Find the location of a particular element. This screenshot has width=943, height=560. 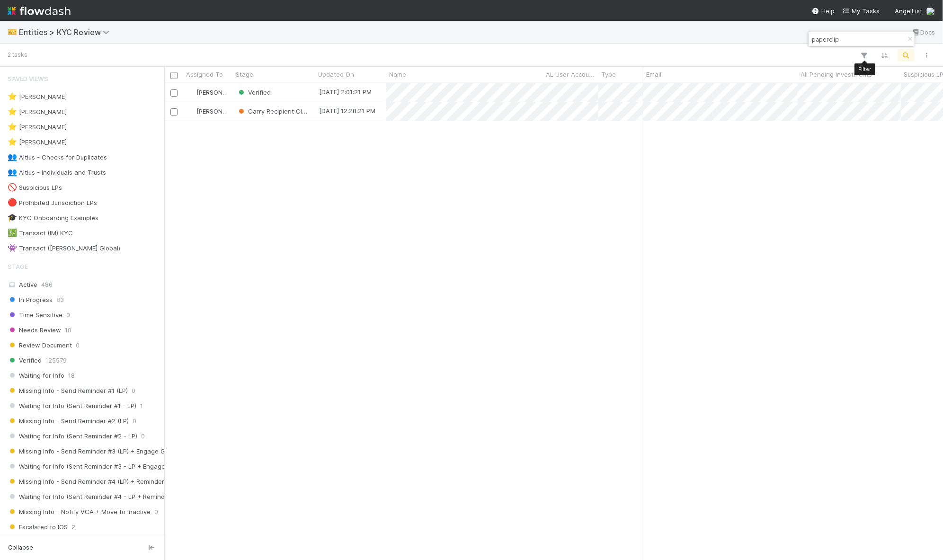

input: Toggle All Rows Selected is located at coordinates (174, 75).